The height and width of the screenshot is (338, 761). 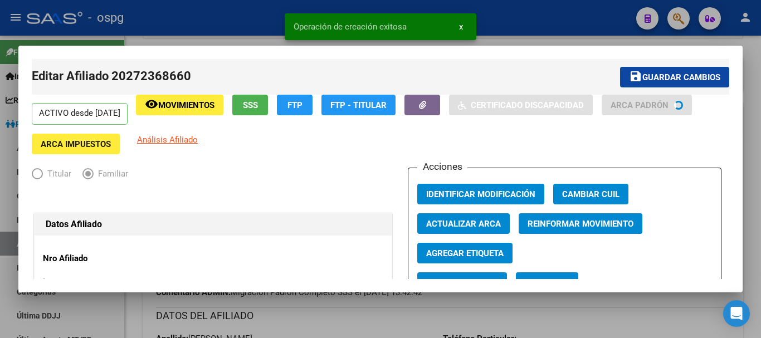 What do you see at coordinates (461, 27) in the screenshot?
I see `button: x` at bounding box center [461, 27].